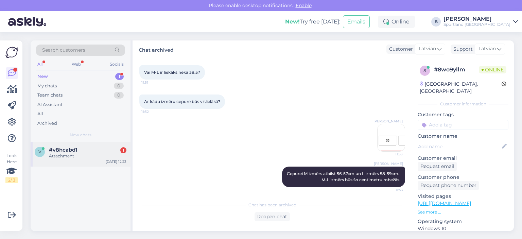 Image resolution: width=522 pixels, height=239 pixels. I want to click on input: Add name, so click(459, 146).